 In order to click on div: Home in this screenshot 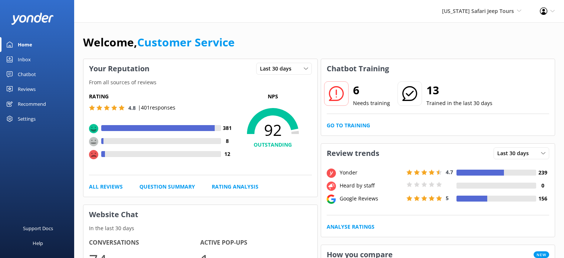, I will do `click(25, 45)`.